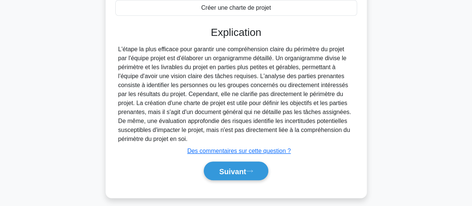 The height and width of the screenshot is (206, 472). What do you see at coordinates (236, 7) in the screenshot?
I see `font: Créer une charte de projet` at bounding box center [236, 7].